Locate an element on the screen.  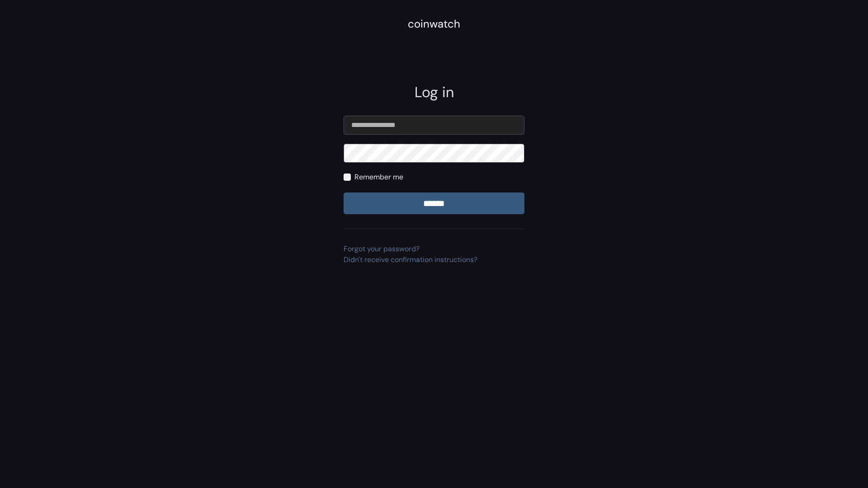
a: Forgot your password? is located at coordinates (381, 249).